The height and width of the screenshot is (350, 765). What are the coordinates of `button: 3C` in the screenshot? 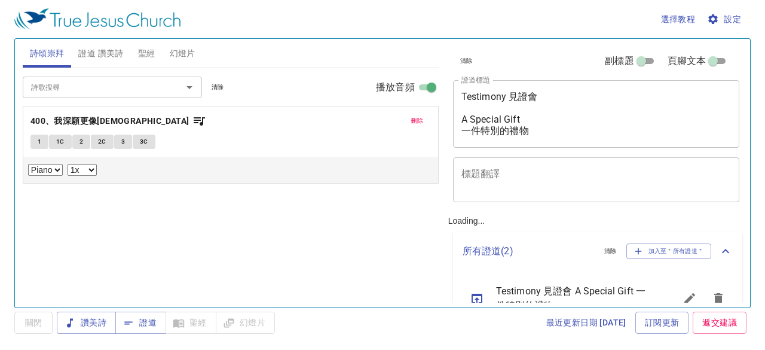 It's located at (144, 142).